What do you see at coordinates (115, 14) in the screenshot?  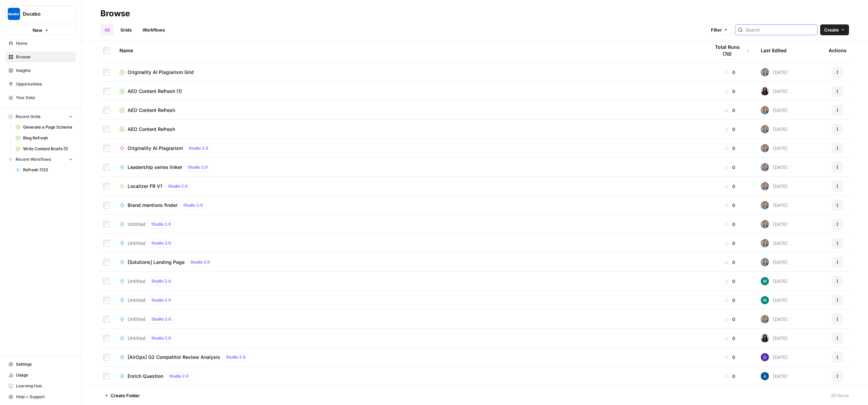 I see `div: Browse` at bounding box center [115, 14].